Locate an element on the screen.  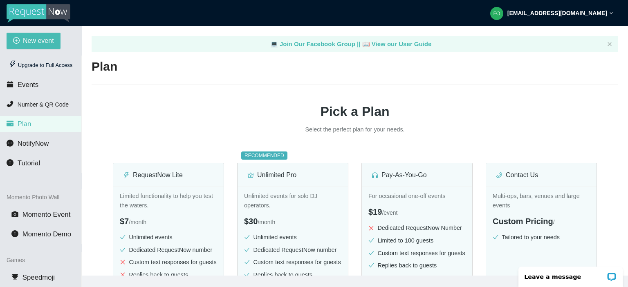
h2: Plan is located at coordinates (355, 67).